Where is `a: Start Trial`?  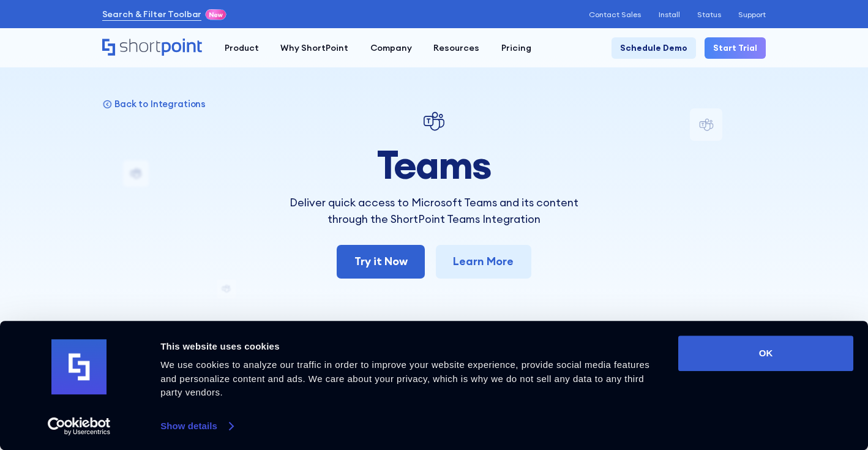 a: Start Trial is located at coordinates (735, 48).